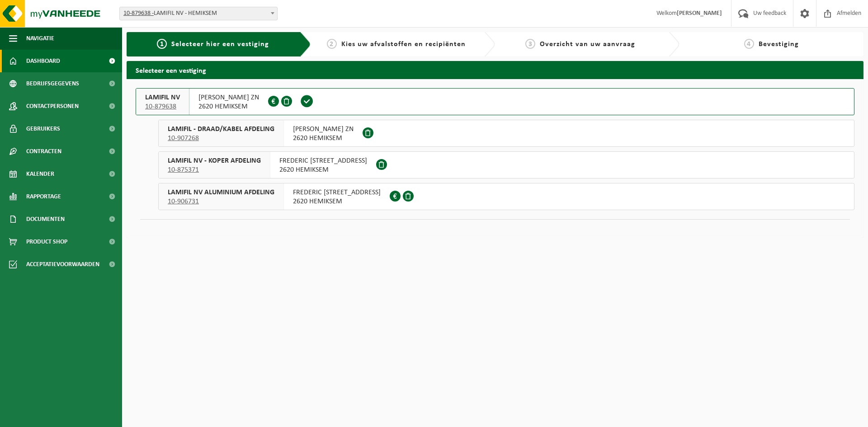 Image resolution: width=868 pixels, height=427 pixels. Describe the element at coordinates (46, 242) in the screenshot. I see `span: Product Shop` at that location.